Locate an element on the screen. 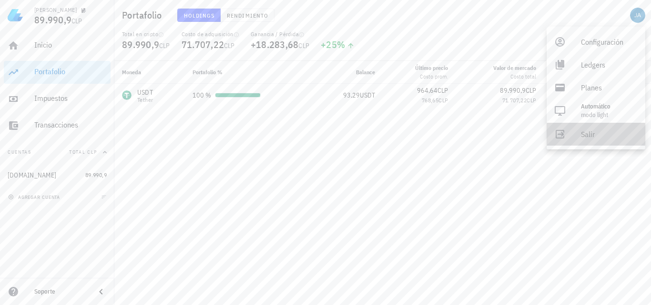  a: Portafolio is located at coordinates (57, 72).